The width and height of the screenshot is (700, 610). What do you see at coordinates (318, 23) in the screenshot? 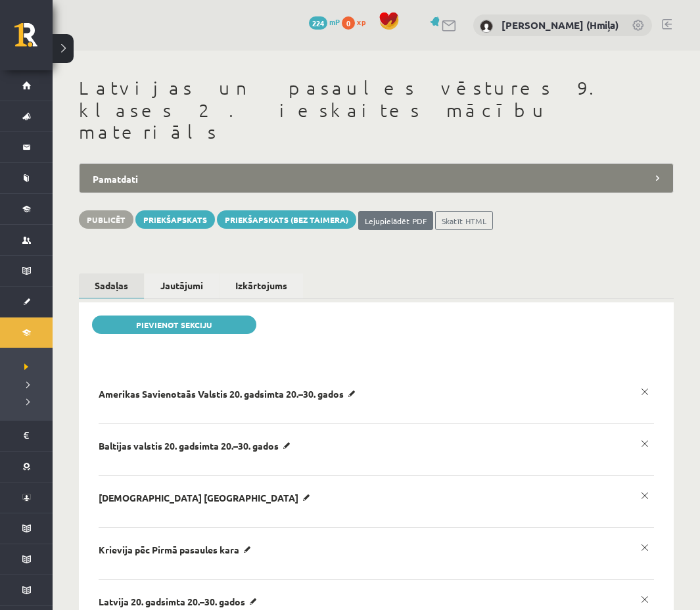
I see `span: 224` at bounding box center [318, 23].